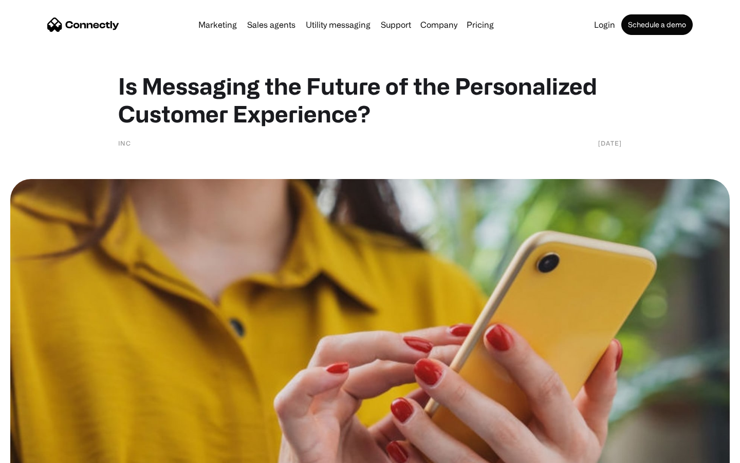 Image resolution: width=740 pixels, height=463 pixels. I want to click on ul: Language list, so click(41, 452).